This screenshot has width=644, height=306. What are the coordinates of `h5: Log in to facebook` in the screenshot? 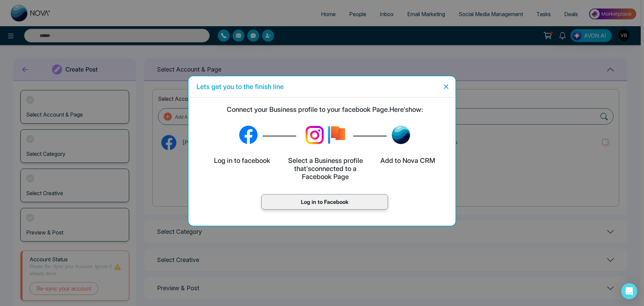 It's located at (242, 161).